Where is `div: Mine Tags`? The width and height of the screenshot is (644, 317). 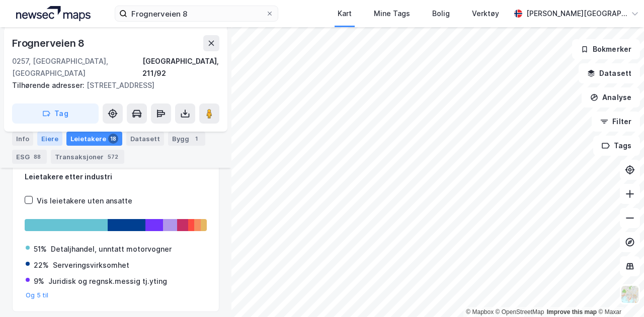
div: Mine Tags is located at coordinates (392, 13).